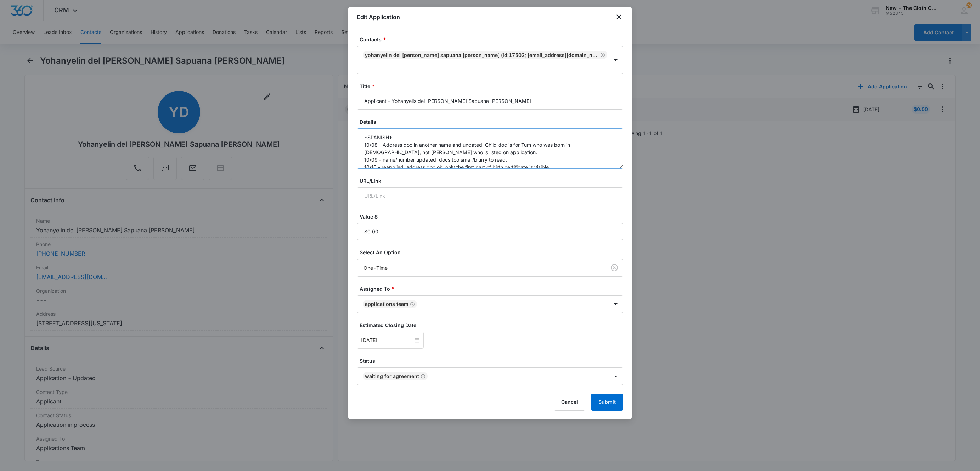 The height and width of the screenshot is (471, 980). I want to click on label: Value $, so click(493, 217).